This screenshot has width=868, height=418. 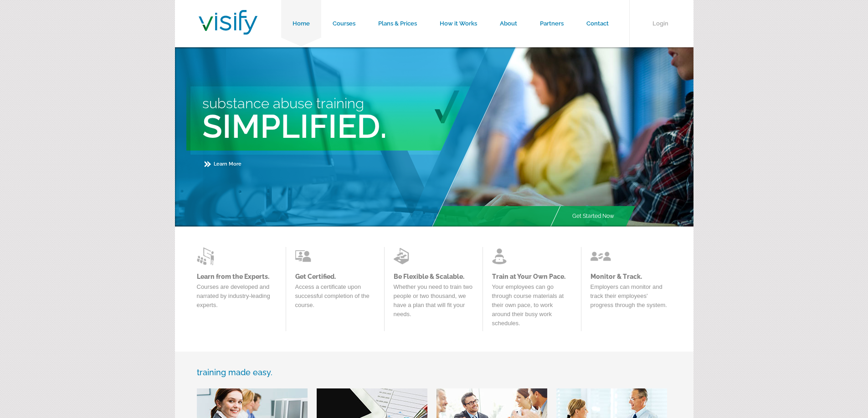 What do you see at coordinates (361, 103) in the screenshot?
I see `h3: Substance Abuse Training` at bounding box center [361, 103].